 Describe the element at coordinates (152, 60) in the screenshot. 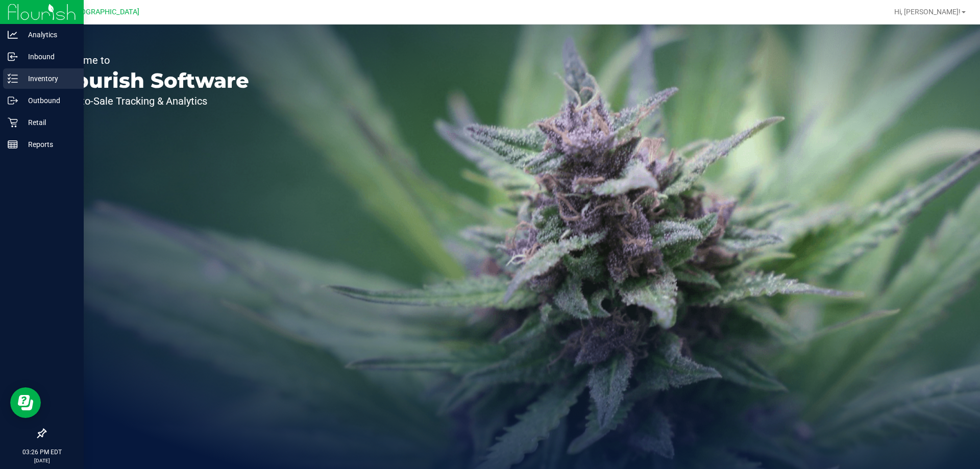

I see `p: Welcome to` at that location.